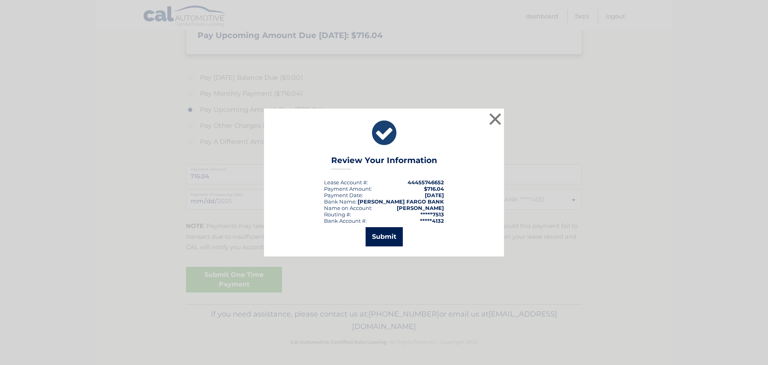  I want to click on div: Lease Account #:, so click(346, 182).